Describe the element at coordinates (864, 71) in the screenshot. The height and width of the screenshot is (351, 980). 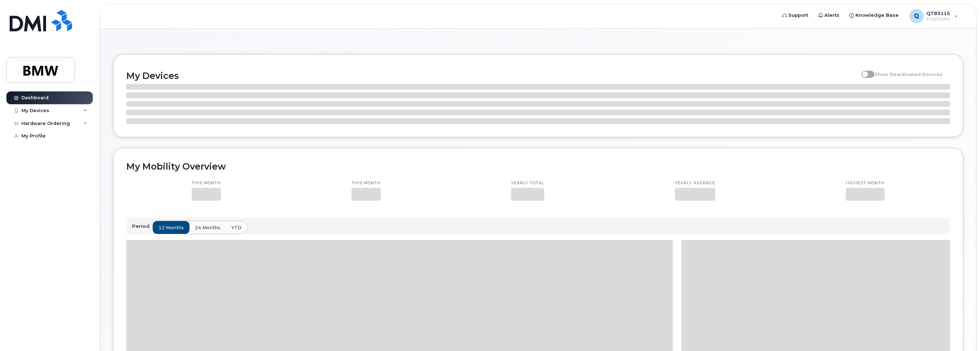
I see `input: Show Deactivated Devices` at that location.